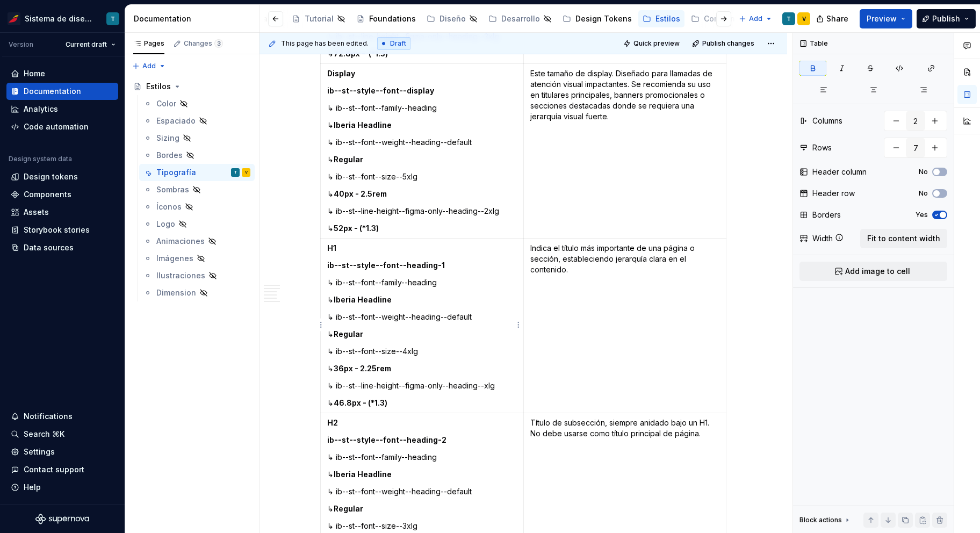 This screenshot has width=980, height=533. I want to click on strong: 40px - 2.5rem, so click(360, 193).